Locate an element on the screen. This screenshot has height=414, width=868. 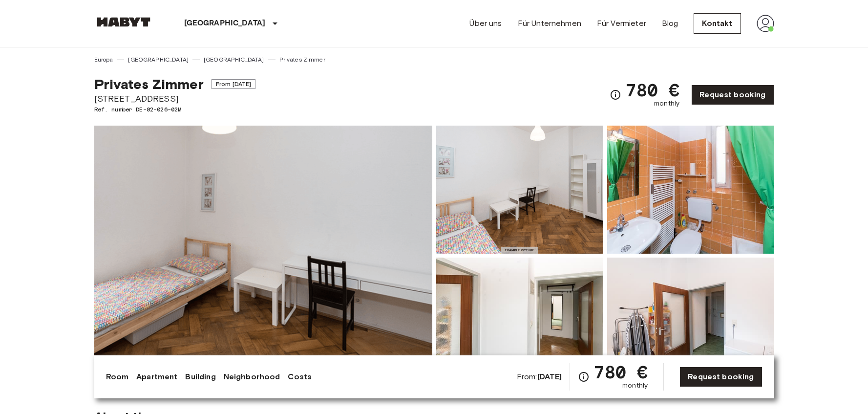
a: Privates Zimmer is located at coordinates (302, 60).